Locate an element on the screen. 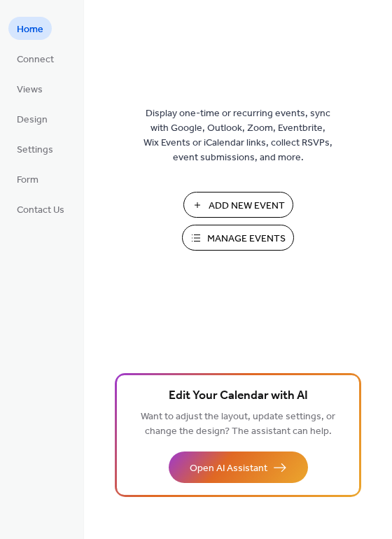 This screenshot has height=539, width=392. span: Views is located at coordinates (29, 90).